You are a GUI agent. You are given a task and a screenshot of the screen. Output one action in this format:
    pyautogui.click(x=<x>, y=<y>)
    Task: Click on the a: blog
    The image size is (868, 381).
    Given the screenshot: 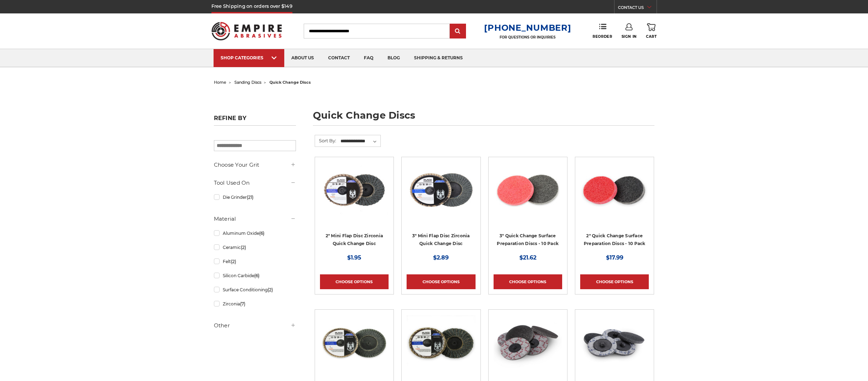 What is the action you would take?
    pyautogui.click(x=394, y=58)
    